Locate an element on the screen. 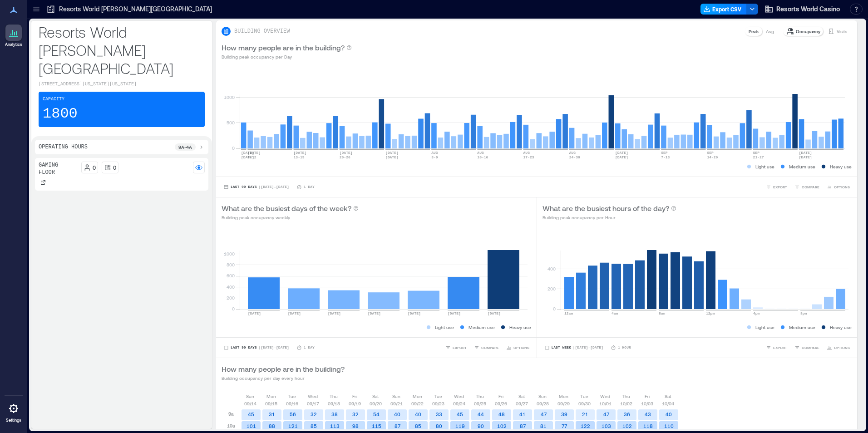 This screenshot has height=433, width=868. tspan: 500 is located at coordinates (231, 123).